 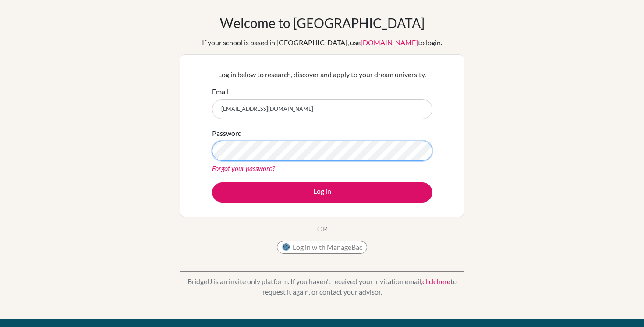 What do you see at coordinates (322, 247) in the screenshot?
I see `button: Log in with ManageBac` at bounding box center [322, 247].